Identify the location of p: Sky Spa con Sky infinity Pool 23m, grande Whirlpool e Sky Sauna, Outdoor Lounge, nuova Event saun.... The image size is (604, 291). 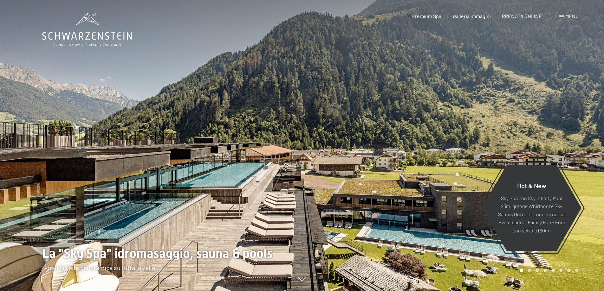
(532, 214).